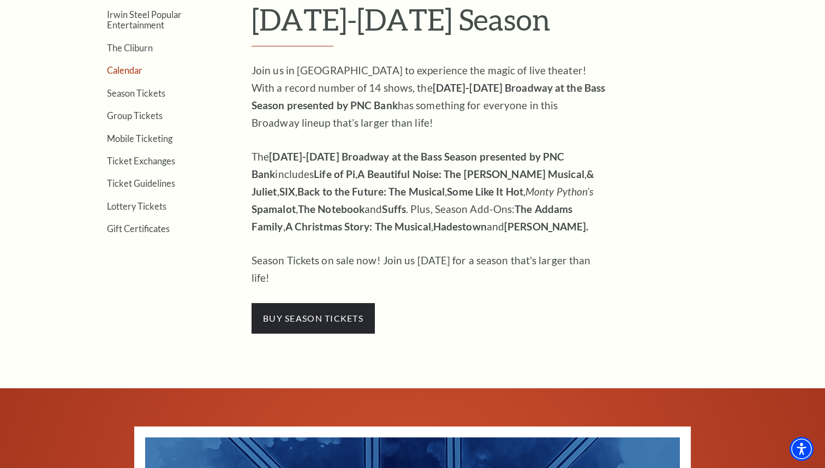 The image size is (825, 468). What do you see at coordinates (802, 449) in the screenshot?
I see `div: Accessibility Menu` at bounding box center [802, 449].